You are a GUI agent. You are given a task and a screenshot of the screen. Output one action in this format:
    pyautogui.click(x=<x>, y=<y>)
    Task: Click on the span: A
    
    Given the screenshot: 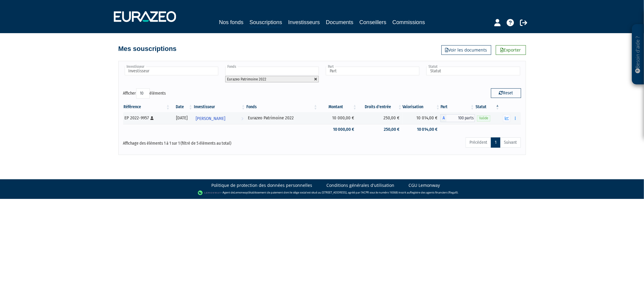 What is the action you would take?
    pyautogui.click(x=443, y=118)
    